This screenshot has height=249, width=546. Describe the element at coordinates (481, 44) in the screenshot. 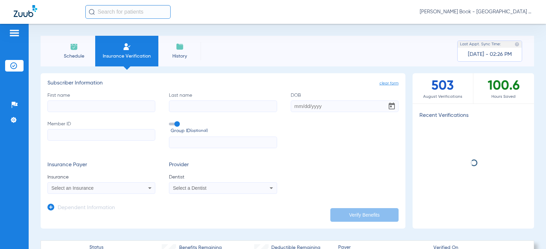

I see `span: Last Appt. Sync Time:` at that location.